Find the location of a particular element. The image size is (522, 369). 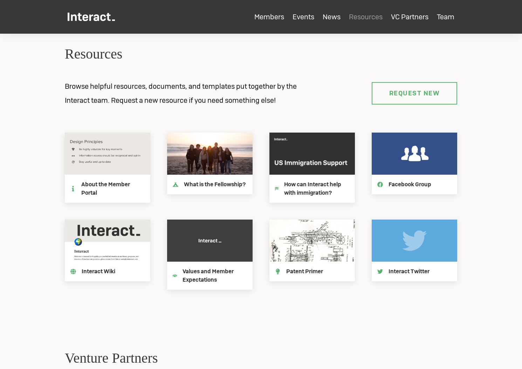

a: Patent Primer is located at coordinates (312, 250).